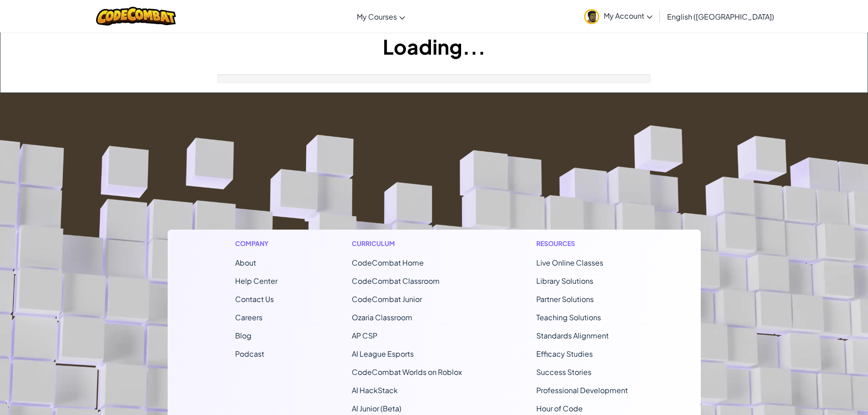 The width and height of the screenshot is (868, 415). I want to click on span: Contact Us, so click(254, 299).